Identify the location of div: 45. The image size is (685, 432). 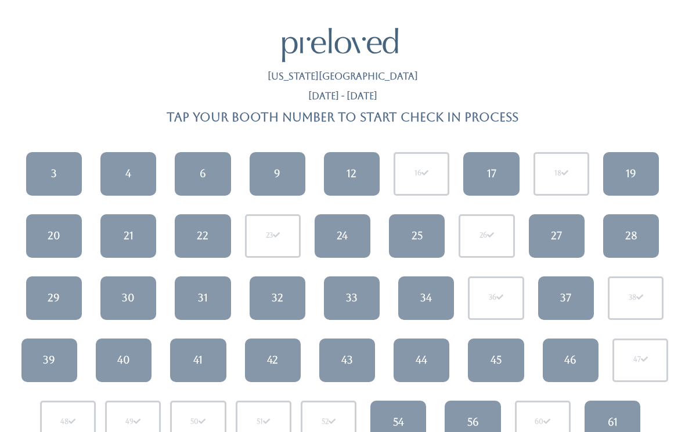
(496, 360).